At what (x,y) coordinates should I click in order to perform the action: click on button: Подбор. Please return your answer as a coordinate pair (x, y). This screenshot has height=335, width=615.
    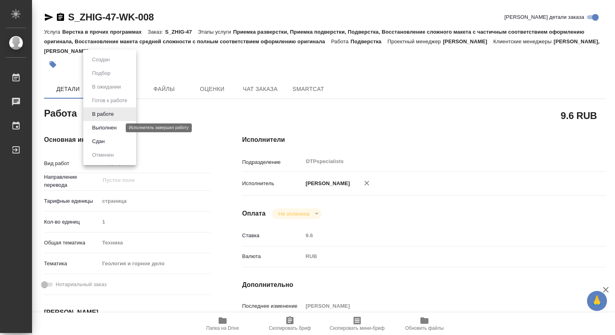
    Looking at the image, I should click on (101, 73).